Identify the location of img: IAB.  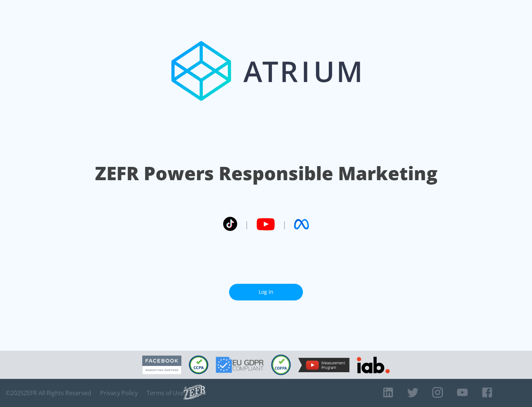
(373, 365).